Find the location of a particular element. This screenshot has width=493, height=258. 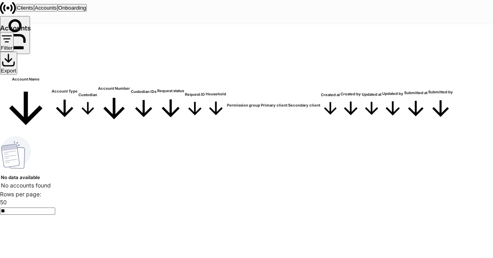

button: Onboarding is located at coordinates (72, 8).